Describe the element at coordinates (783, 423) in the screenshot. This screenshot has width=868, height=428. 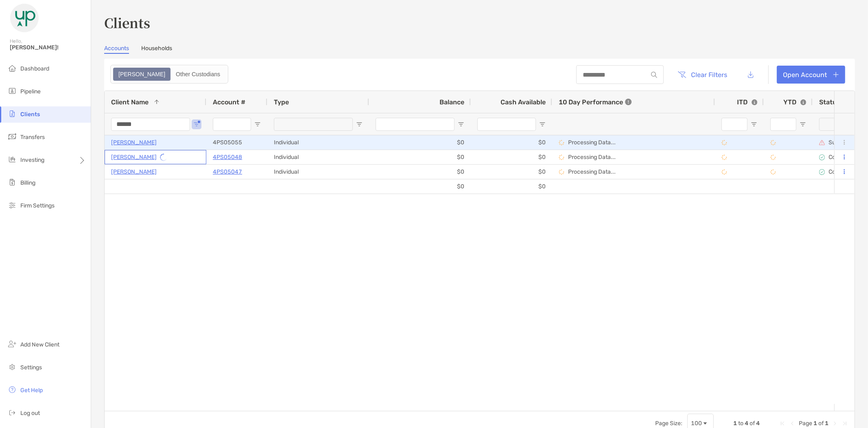
I see `div: First Page` at that location.